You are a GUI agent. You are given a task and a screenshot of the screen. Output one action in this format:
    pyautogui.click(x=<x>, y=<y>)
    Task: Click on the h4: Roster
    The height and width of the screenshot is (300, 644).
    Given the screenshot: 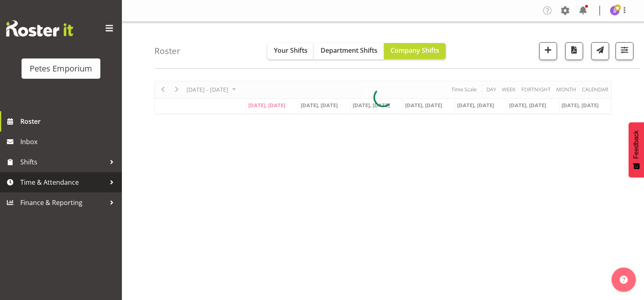 What is the action you would take?
    pyautogui.click(x=167, y=51)
    